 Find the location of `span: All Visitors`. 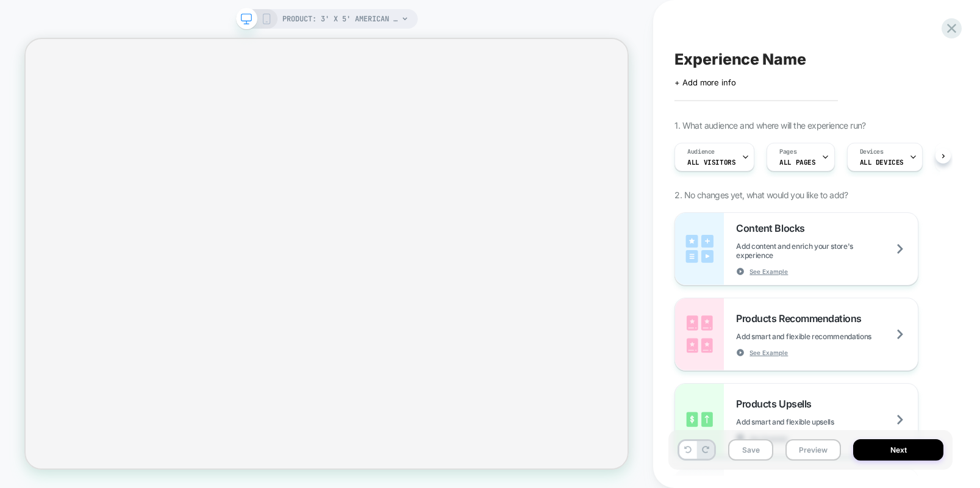

span: All Visitors is located at coordinates (712, 162).